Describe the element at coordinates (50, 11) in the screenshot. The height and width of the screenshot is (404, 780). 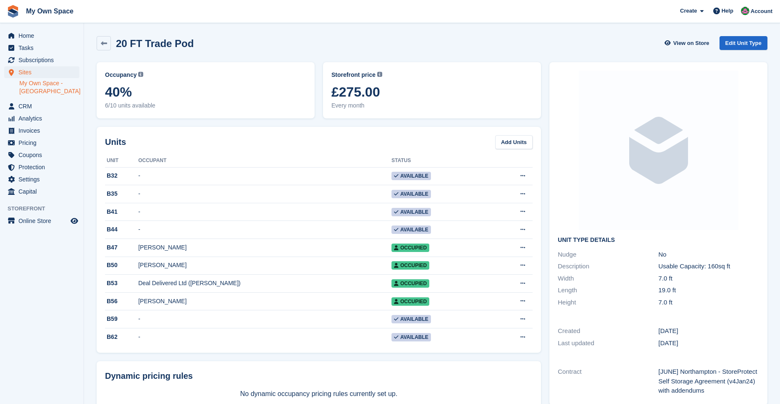
I see `a: My Own Space` at that location.